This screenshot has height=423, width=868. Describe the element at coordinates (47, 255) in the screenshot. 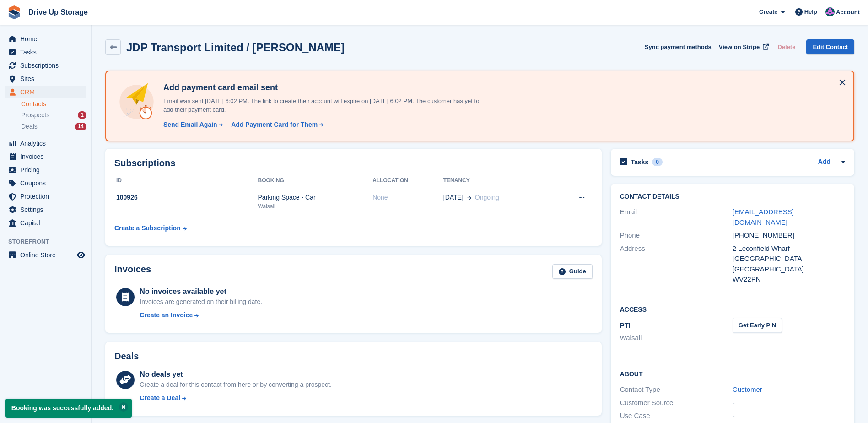

I see `span: Online Store` at that location.